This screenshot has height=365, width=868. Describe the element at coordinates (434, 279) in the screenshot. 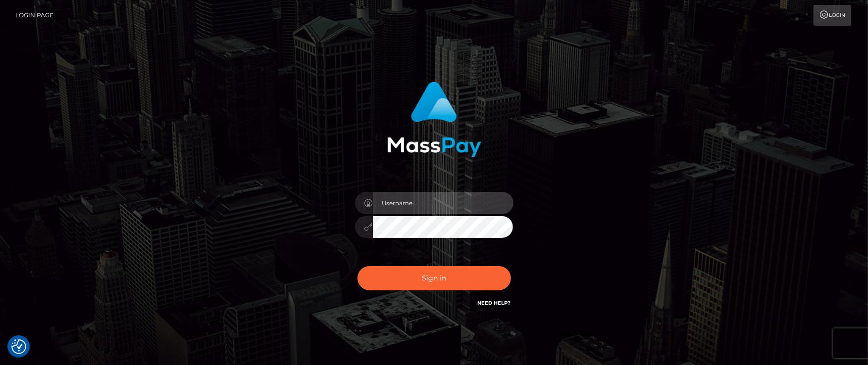

I see `button: Sign in` at that location.